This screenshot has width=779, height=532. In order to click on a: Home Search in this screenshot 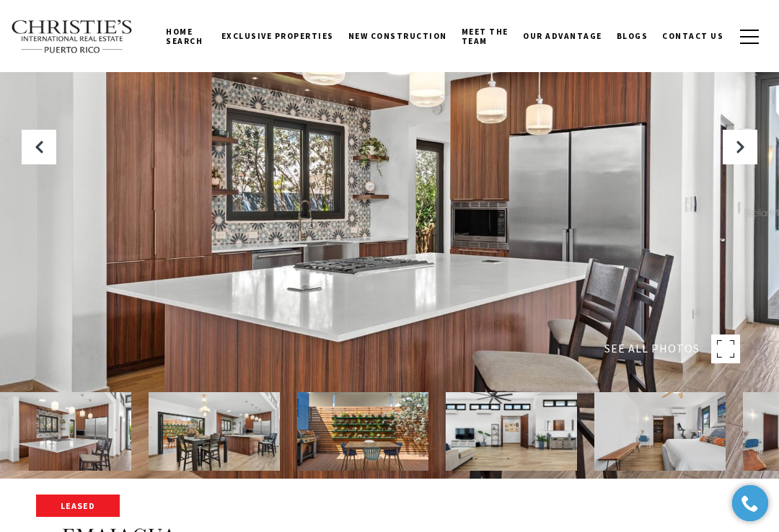, I will do `click(186, 36)`.